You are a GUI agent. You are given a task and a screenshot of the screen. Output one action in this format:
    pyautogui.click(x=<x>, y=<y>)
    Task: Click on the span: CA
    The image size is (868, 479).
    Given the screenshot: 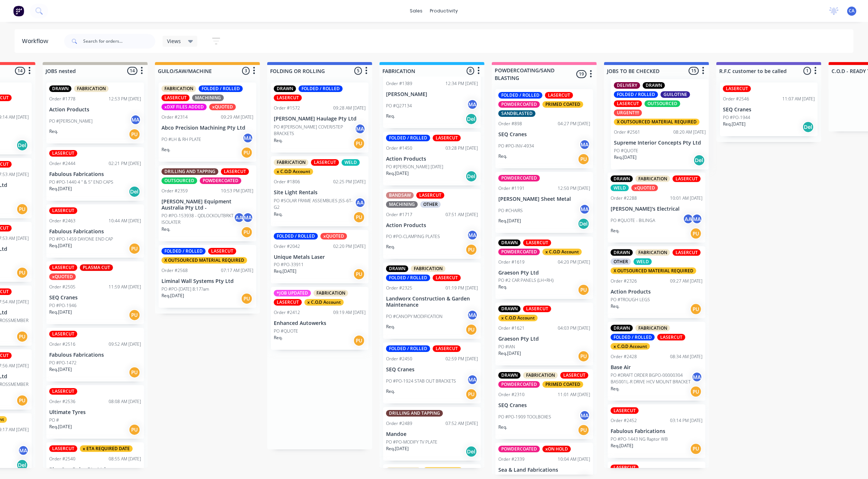 What is the action you would take?
    pyautogui.click(x=852, y=11)
    